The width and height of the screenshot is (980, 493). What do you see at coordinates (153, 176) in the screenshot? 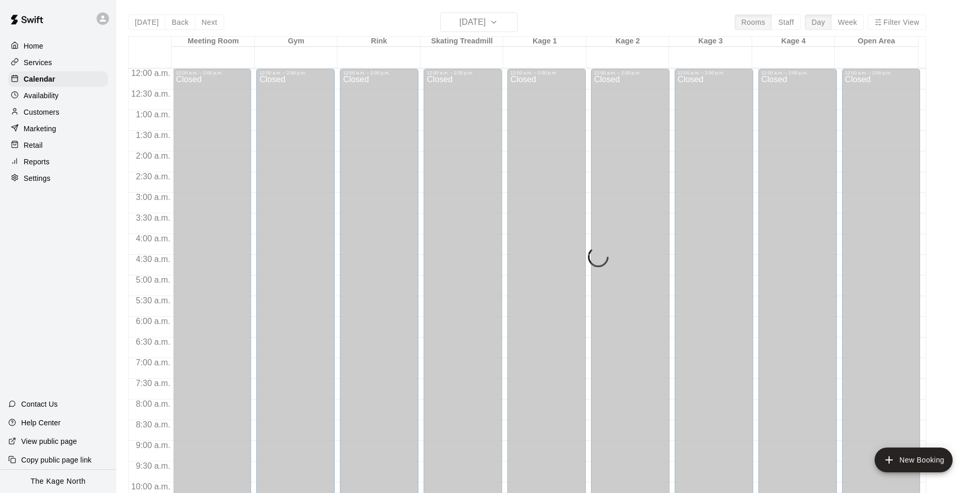
I see `span: 2:30 a.m.` at bounding box center [153, 176].